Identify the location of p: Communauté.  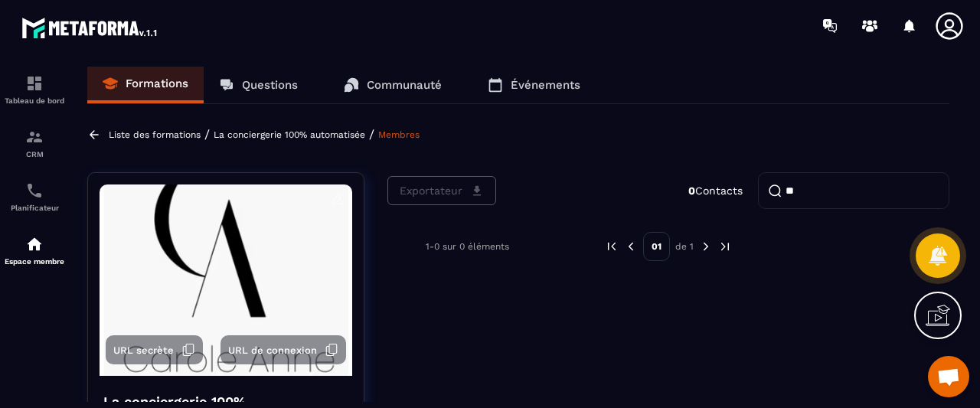
(404, 85).